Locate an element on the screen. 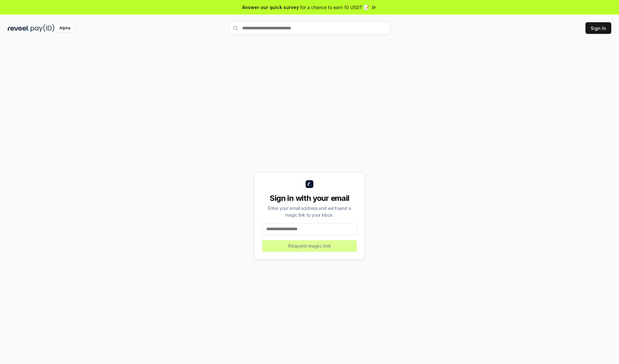 The width and height of the screenshot is (619, 364). img: reveel_dark is located at coordinates (18, 28).